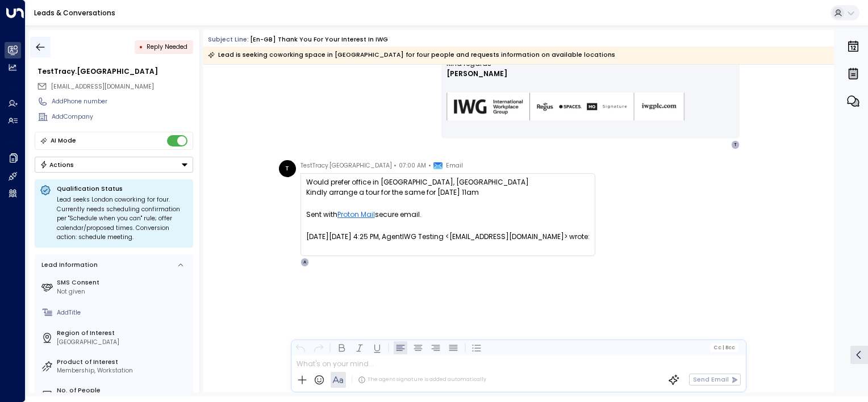  What do you see at coordinates (123, 312) in the screenshot?
I see `div: AddTitle` at bounding box center [123, 312].